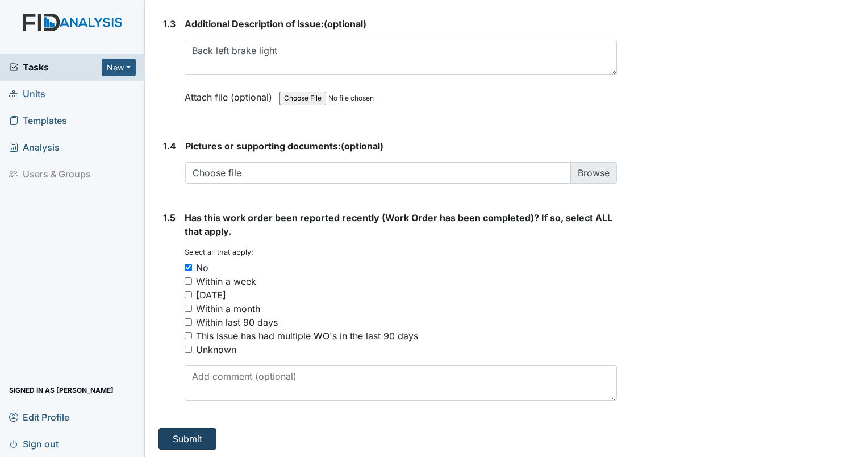 The image size is (868, 457). Describe the element at coordinates (237, 322) in the screenshot. I see `div: Within last 90 days` at that location.